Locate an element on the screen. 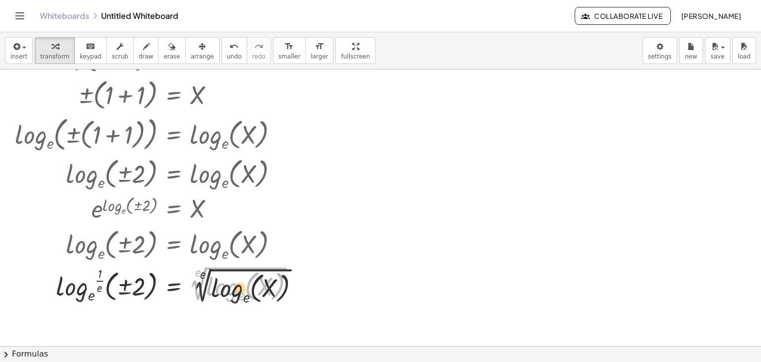 The image size is (761, 362). button: format_sizesmaller is located at coordinates (289, 51).